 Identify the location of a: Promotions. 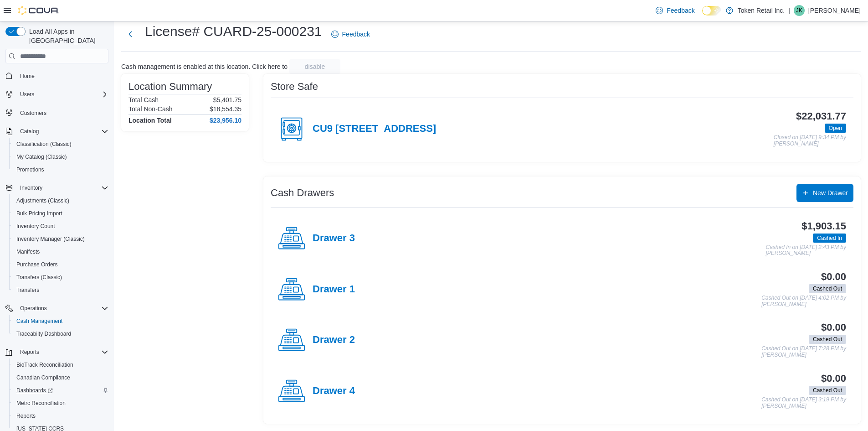
(30, 170).